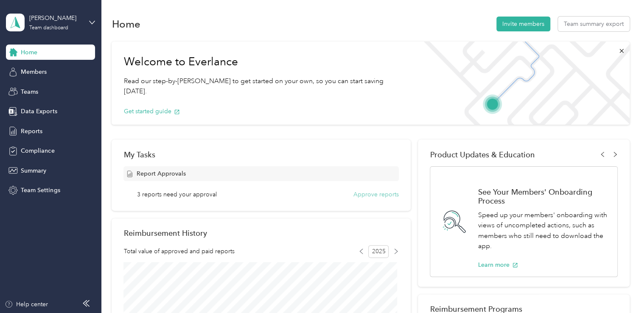 Image resolution: width=644 pixels, height=313 pixels. Describe the element at coordinates (152, 111) in the screenshot. I see `button: Get started guide` at that location.